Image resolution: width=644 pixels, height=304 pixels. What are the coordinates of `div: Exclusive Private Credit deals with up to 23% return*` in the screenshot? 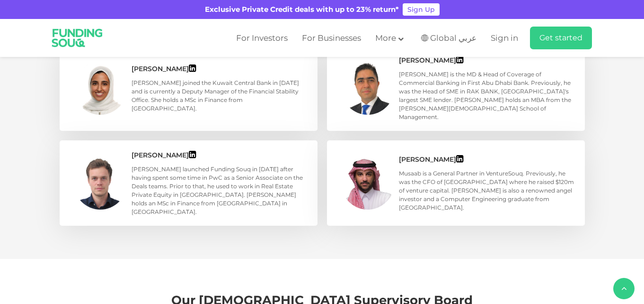 It's located at (302, 9).